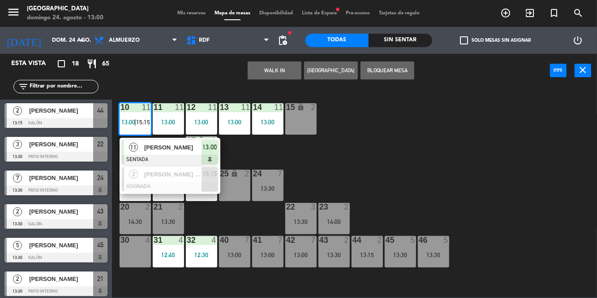 This screenshot has height=298, width=597. Describe the element at coordinates (320, 207) in the screenshot. I see `div: 23` at that location.